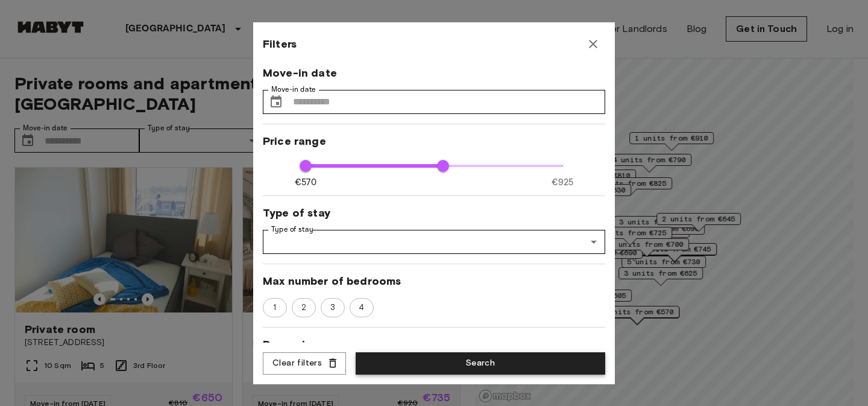 This screenshot has width=868, height=406. Describe the element at coordinates (362, 307) in the screenshot. I see `span: 4` at that location.